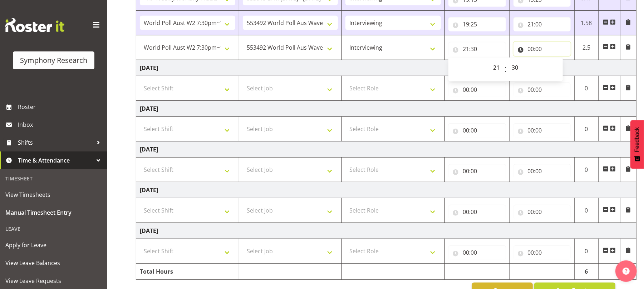  What do you see at coordinates (54, 178) in the screenshot?
I see `div: Timesheet` at bounding box center [54, 178].